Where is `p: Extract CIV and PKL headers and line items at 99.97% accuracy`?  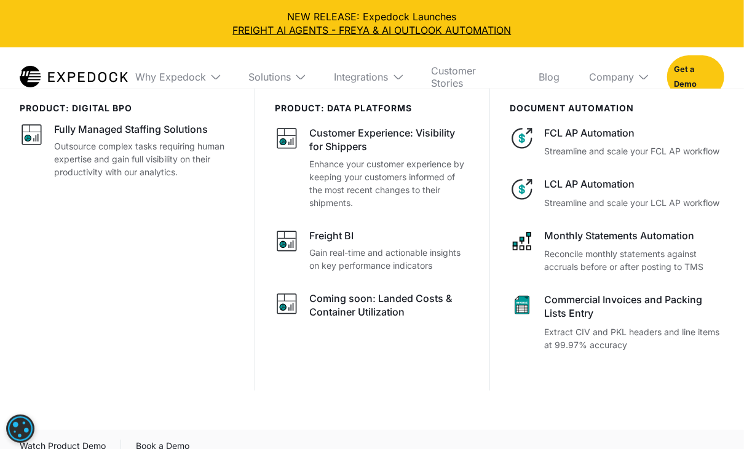 p: Extract CIV and PKL headers and line items at 99.97% accuracy is located at coordinates (634, 338).